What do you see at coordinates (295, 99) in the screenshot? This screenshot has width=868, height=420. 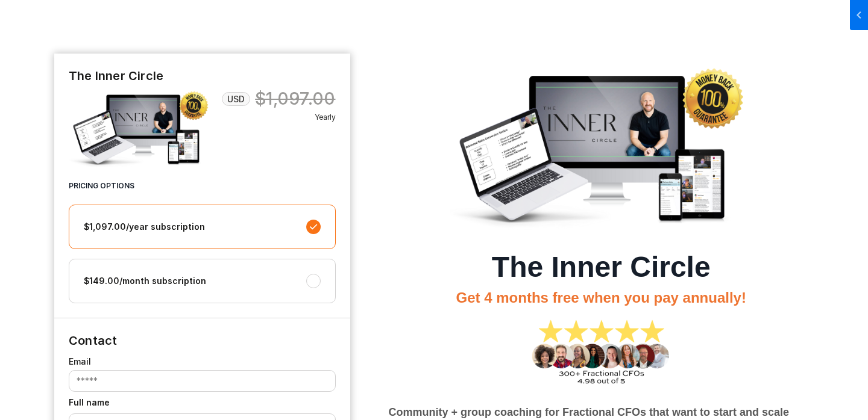 I see `span: $1,097.00` at bounding box center [295, 99].